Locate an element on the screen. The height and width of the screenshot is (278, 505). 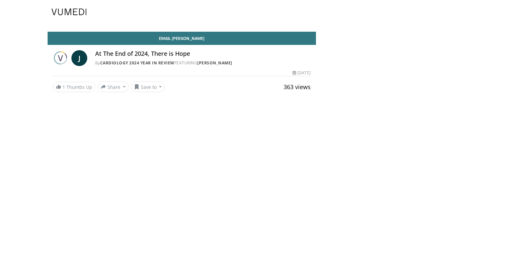
img: Cardiology 2024 Year in Review is located at coordinates (61, 58).